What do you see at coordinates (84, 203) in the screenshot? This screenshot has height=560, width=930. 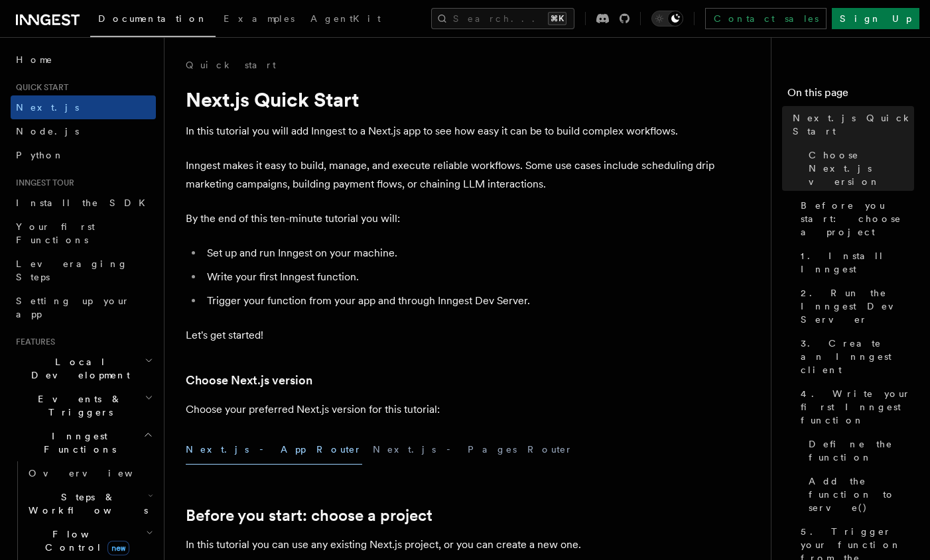 I see `span: Install the SDK` at bounding box center [84, 203].